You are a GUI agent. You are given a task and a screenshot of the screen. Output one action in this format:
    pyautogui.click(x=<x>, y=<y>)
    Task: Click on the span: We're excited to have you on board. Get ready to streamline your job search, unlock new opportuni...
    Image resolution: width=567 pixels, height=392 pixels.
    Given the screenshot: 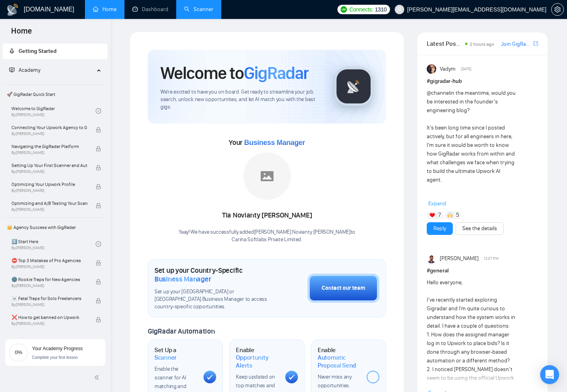 What is the action you would take?
    pyautogui.click(x=241, y=100)
    